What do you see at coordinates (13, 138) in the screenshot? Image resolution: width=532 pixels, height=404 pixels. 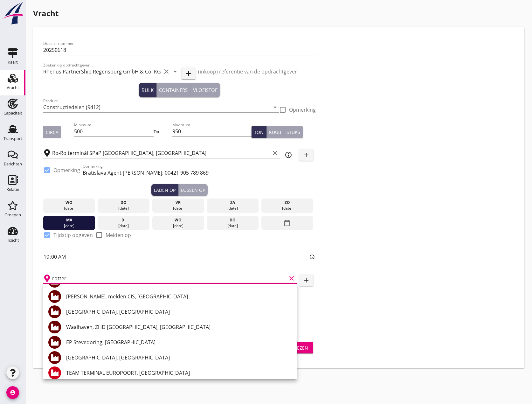 I see `div: Transport` at bounding box center [13, 138].